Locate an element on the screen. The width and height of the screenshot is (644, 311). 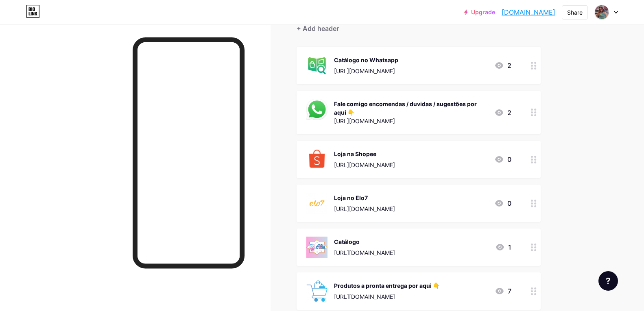
div: Loja na Shopee is located at coordinates (365, 154).